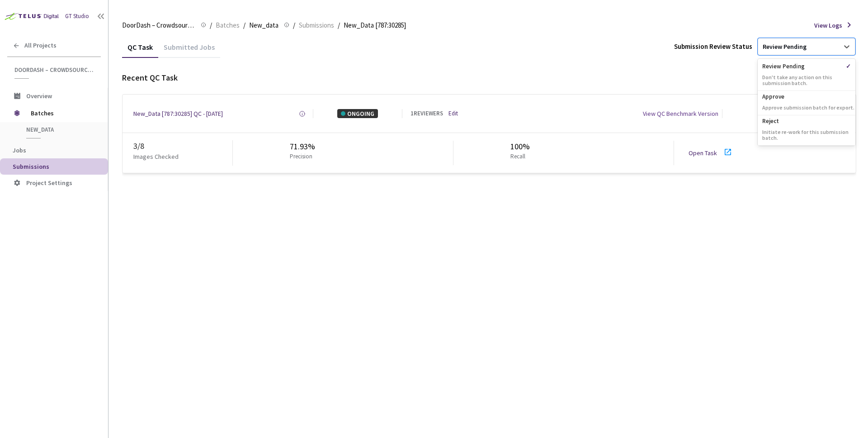  I want to click on div: GT Studio, so click(76, 17).